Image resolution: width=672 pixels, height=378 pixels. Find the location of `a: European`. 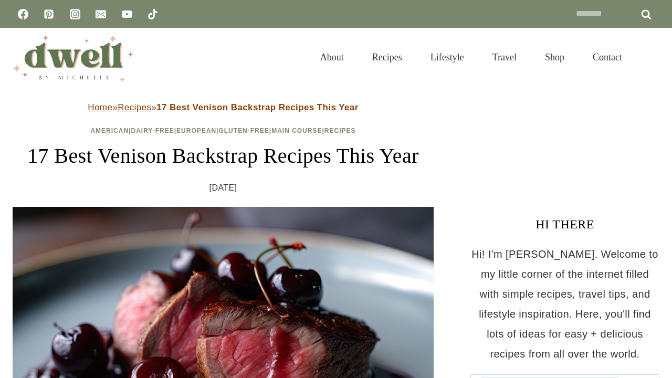

a: European is located at coordinates (196, 131).